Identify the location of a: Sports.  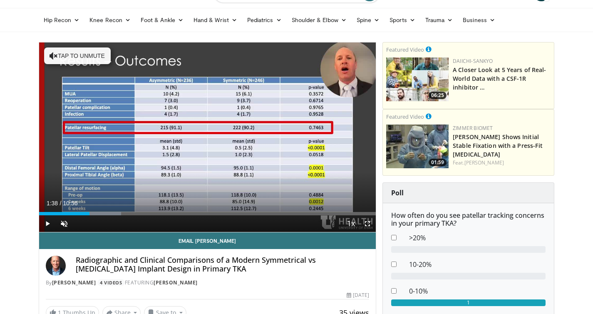
(402, 20).